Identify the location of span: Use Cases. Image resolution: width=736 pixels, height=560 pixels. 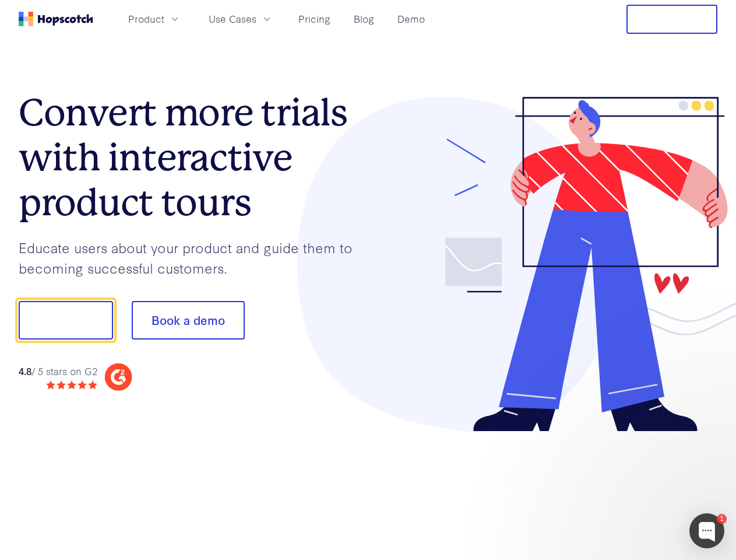
(233, 18).